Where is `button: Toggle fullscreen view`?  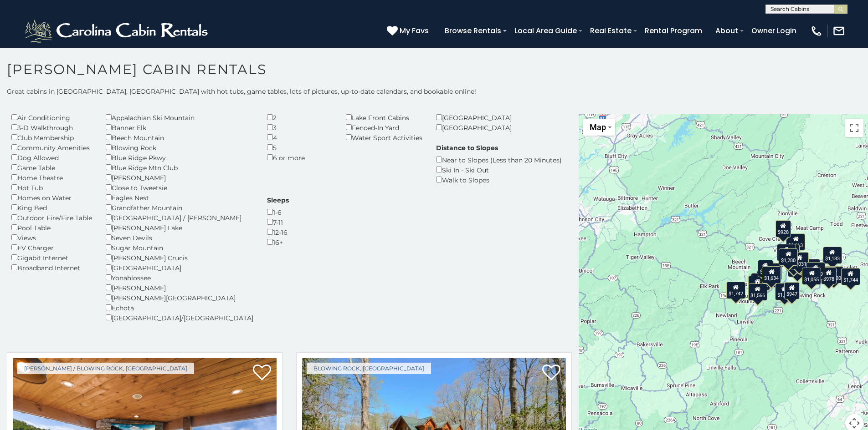 button: Toggle fullscreen view is located at coordinates (855, 128).